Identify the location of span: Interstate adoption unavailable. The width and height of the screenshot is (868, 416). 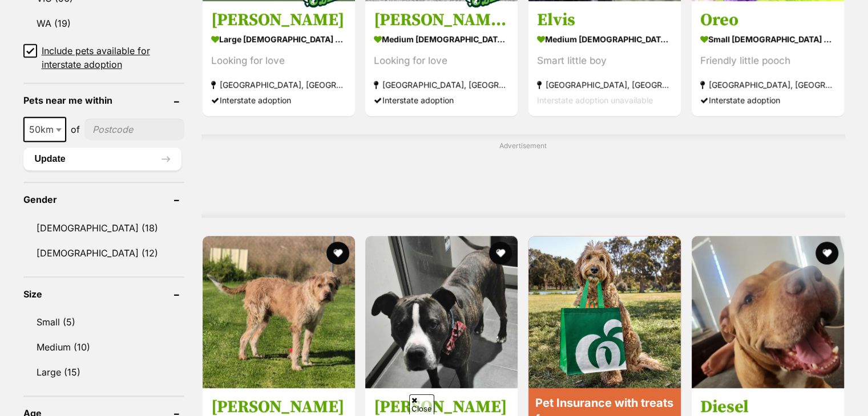
(595, 100).